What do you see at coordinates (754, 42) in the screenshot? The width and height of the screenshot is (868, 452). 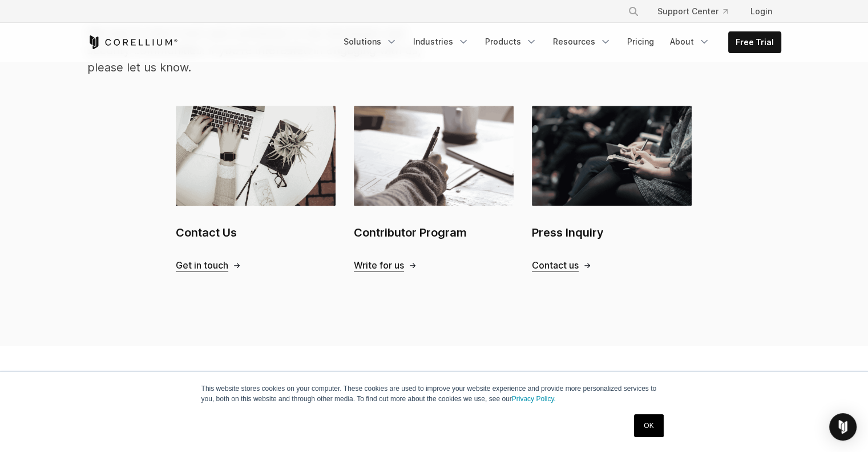 I see `a: Free Trial` at bounding box center [754, 42].